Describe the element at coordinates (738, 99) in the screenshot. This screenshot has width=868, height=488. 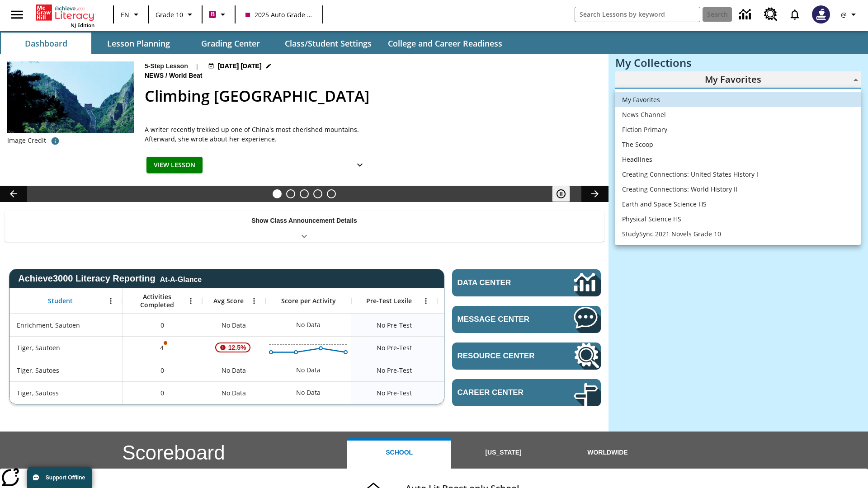
I see `li: My Favorites` at that location.